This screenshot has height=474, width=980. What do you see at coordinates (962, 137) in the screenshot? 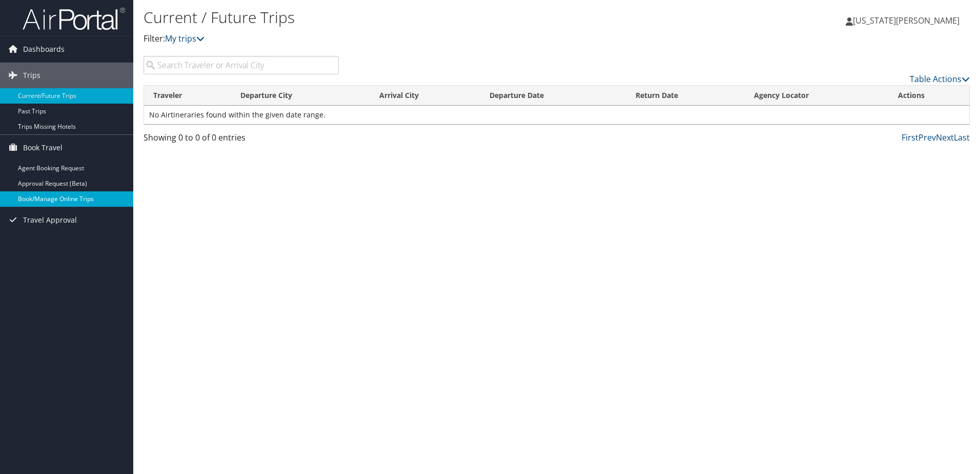
I see `a: Last` at bounding box center [962, 137].